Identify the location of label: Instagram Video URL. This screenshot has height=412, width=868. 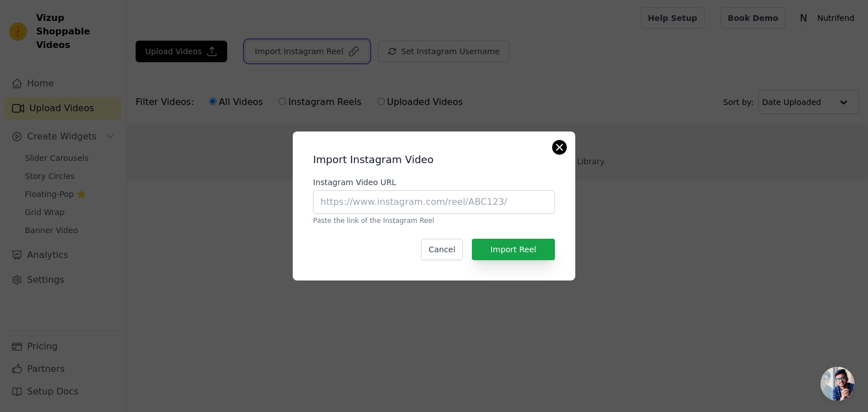
(434, 182).